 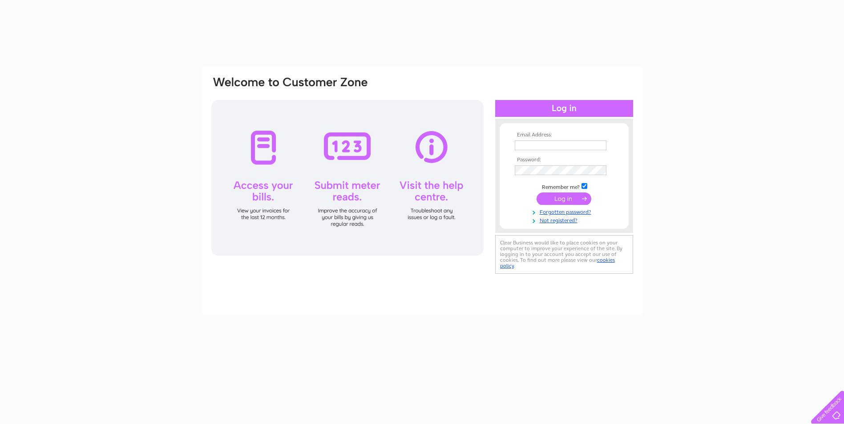 I want to click on th: Email Address:, so click(x=564, y=135).